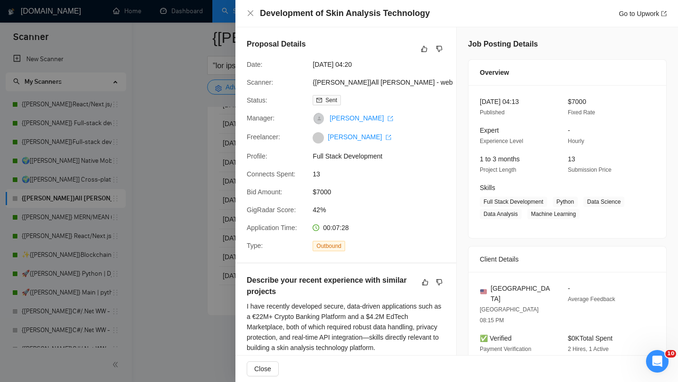  I want to click on span: close, so click(250, 13).